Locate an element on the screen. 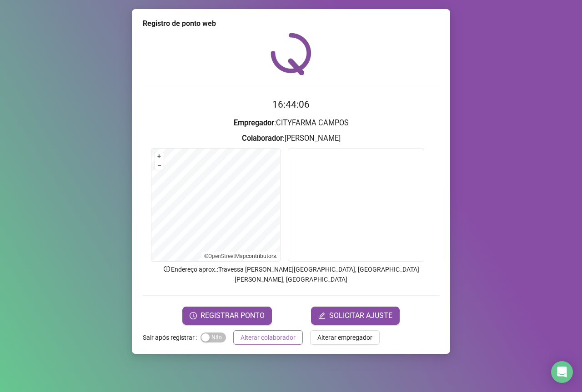 This screenshot has width=582, height=392. span: info-circle is located at coordinates (167, 269).